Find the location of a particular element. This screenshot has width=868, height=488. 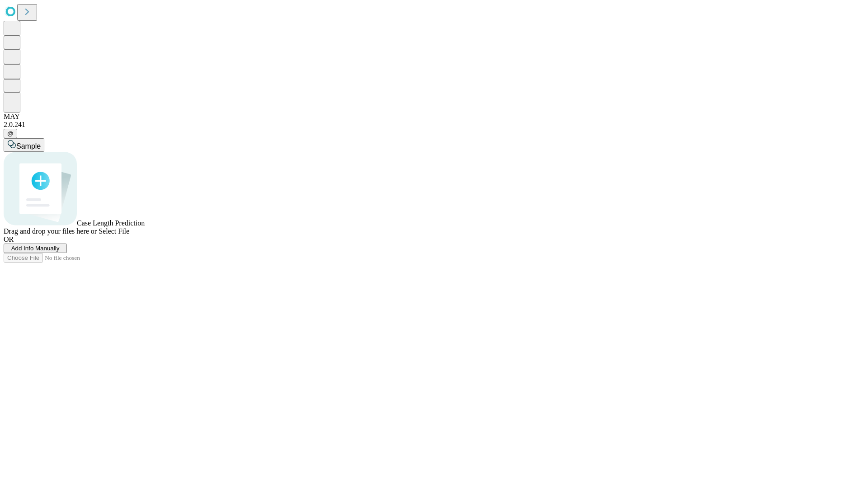

button: Sample is located at coordinates (24, 145).